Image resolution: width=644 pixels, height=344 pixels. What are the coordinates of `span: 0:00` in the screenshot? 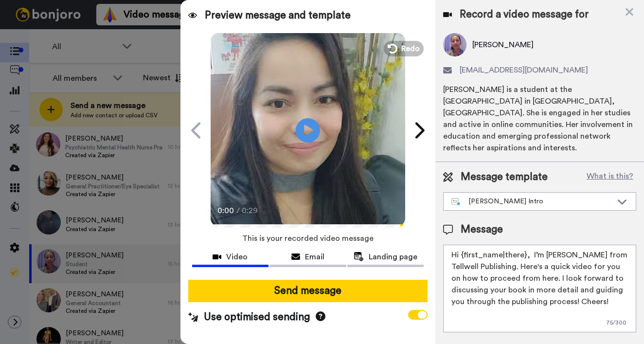 It's located at (226, 210).